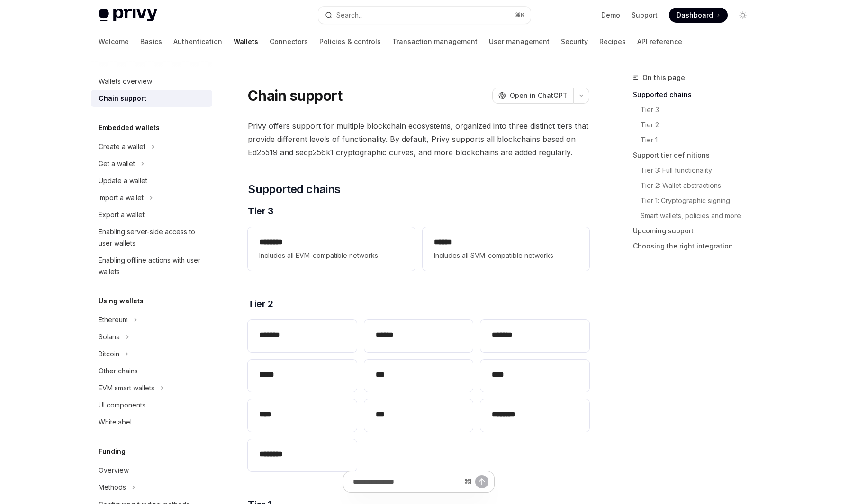 Image resolution: width=849 pixels, height=504 pixels. I want to click on div: Ethereum, so click(113, 320).